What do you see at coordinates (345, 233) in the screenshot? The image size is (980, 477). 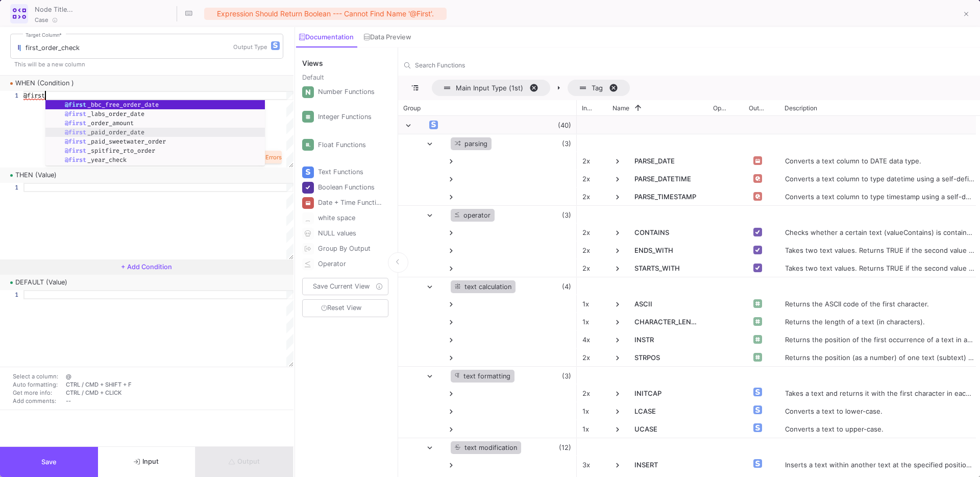 I see `button: NULL values` at bounding box center [345, 233].